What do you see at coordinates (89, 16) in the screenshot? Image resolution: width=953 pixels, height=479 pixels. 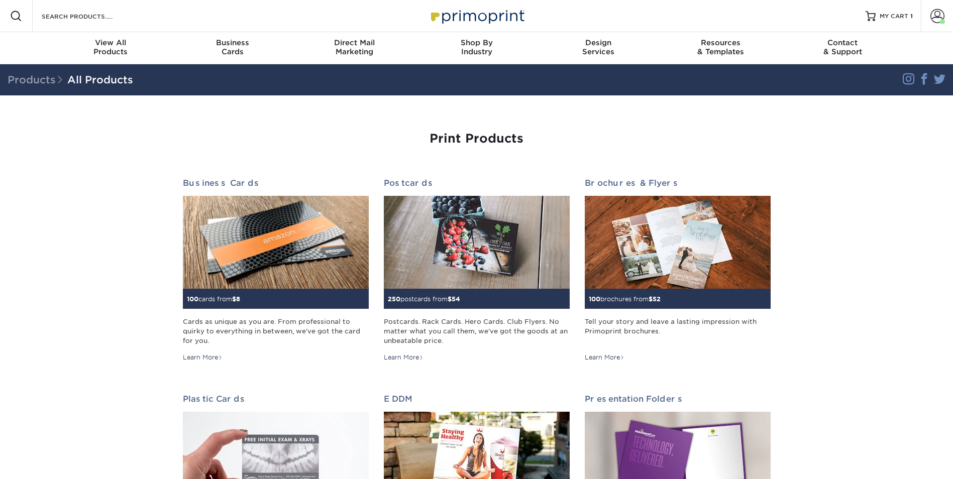 I see `input: SEARCH PRODUCTS.....` at bounding box center [89, 16].